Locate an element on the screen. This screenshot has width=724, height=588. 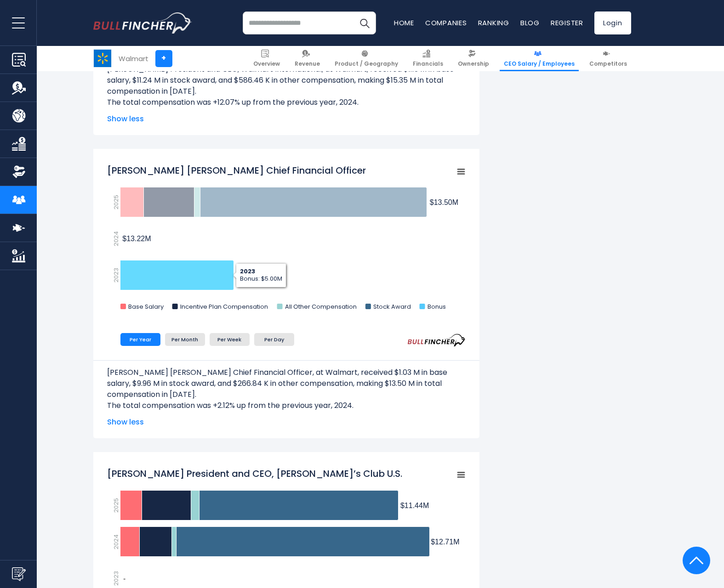
img: WMT logo is located at coordinates (103, 58).